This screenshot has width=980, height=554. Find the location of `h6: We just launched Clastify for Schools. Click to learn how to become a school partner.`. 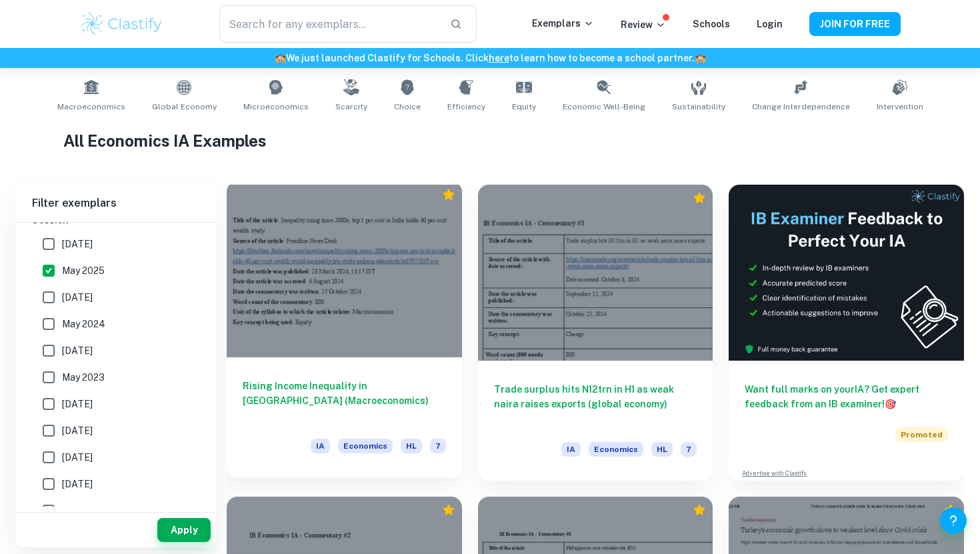

h6: We just launched Clastify for Schools. Click to learn how to become a school partner. is located at coordinates (490, 58).